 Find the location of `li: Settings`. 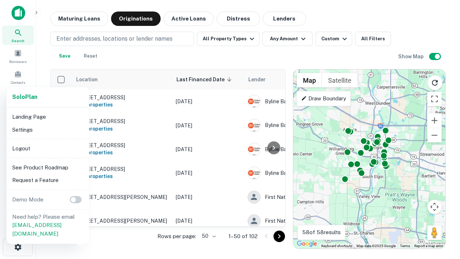

li: Settings is located at coordinates (48, 130).